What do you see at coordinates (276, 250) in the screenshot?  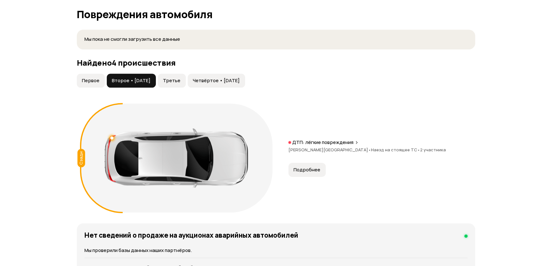 I see `p: Мы проверили базы данных наших партнёров.` at bounding box center [276, 250].